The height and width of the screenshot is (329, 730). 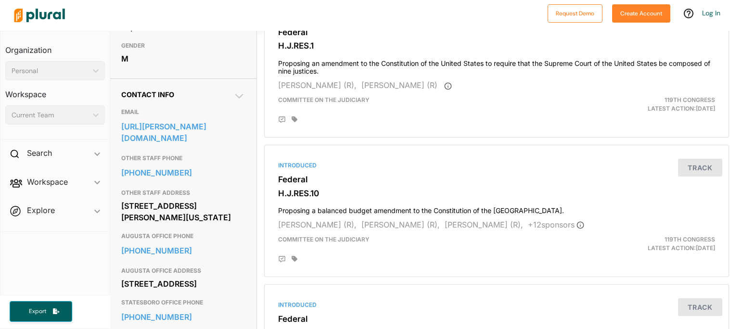 What do you see at coordinates (148, 94) in the screenshot?
I see `span: Contact Info` at bounding box center [148, 94].